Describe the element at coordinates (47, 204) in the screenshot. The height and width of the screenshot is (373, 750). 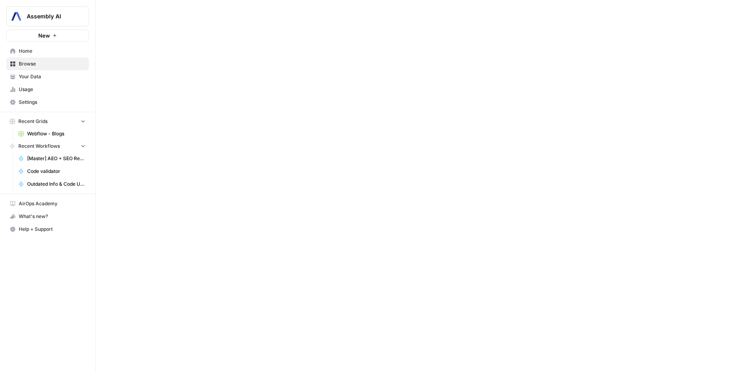
I see `a: AirOps Academy` at that location.